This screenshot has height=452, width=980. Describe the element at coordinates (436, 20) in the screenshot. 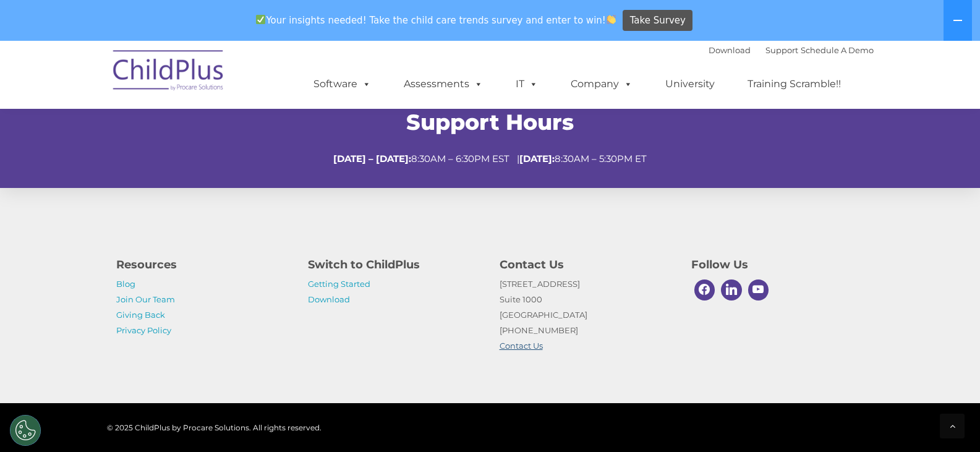

I see `span: Your insights needed! Take the child care trends survey and enter to win!` at that location.